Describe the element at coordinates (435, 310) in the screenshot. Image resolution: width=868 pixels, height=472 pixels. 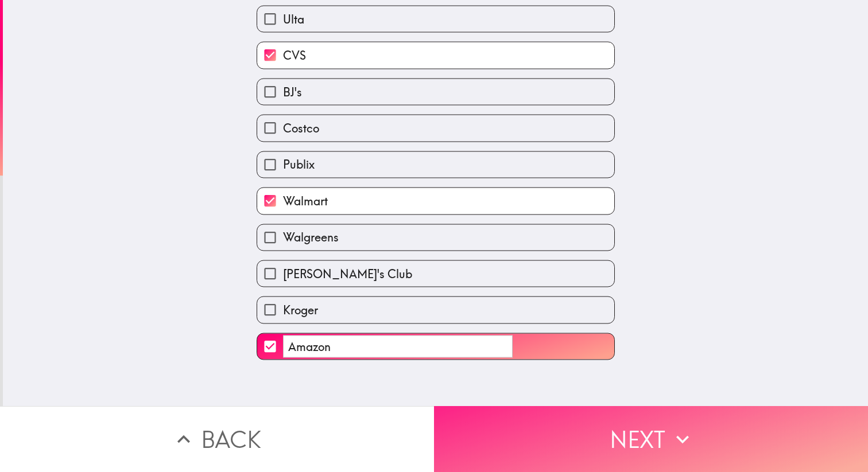
I see `button: Kroger` at that location.